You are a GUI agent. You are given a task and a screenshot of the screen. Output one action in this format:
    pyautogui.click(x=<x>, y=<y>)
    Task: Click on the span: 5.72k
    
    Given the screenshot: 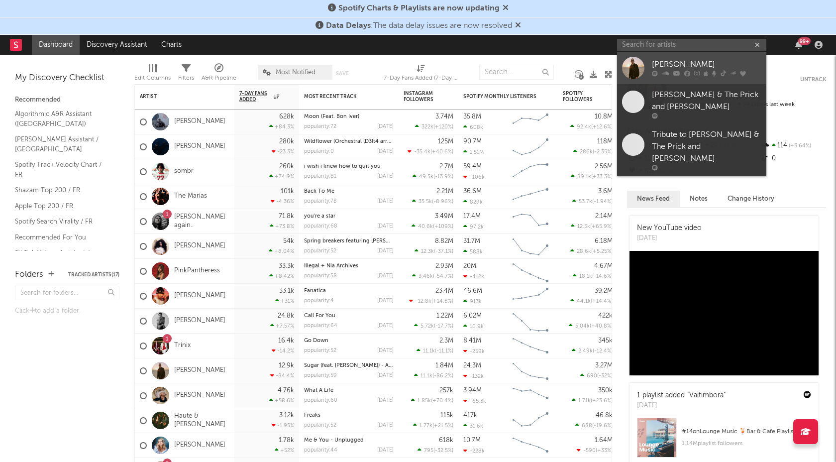 What is the action you would take?
    pyautogui.click(x=427, y=326)
    